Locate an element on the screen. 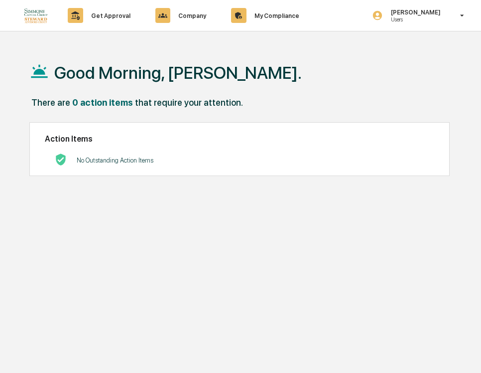 This screenshot has height=373, width=481. p: No Outstanding Action Items is located at coordinates (115, 160).